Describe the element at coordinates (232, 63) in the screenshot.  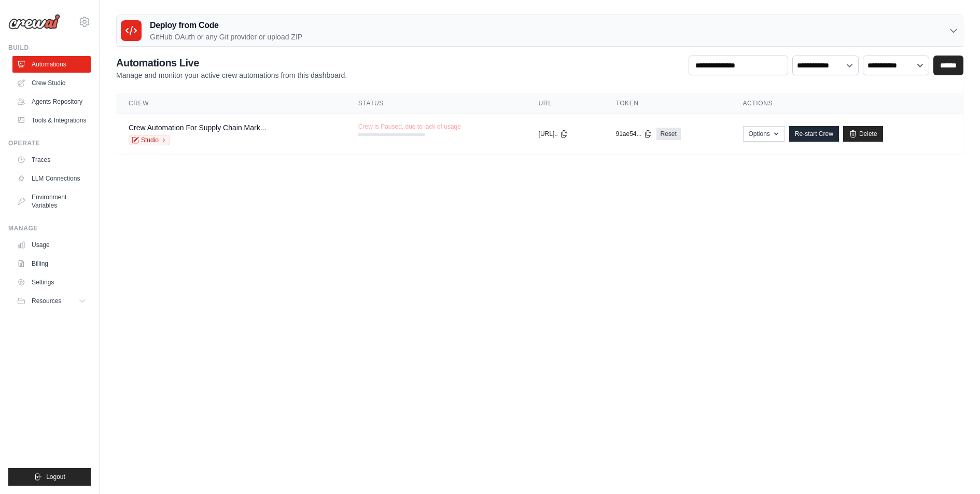
I see `h2: Automations Live` at that location.